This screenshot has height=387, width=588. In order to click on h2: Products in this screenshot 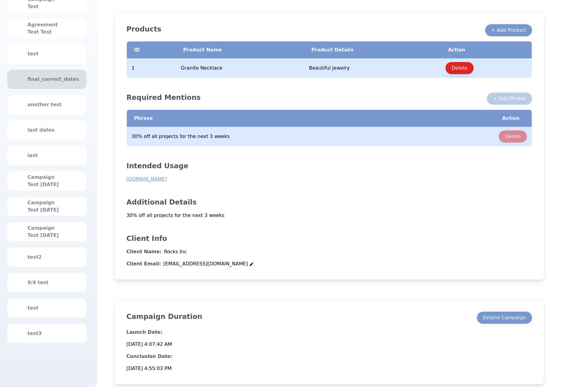, I will do `click(228, 30)`.